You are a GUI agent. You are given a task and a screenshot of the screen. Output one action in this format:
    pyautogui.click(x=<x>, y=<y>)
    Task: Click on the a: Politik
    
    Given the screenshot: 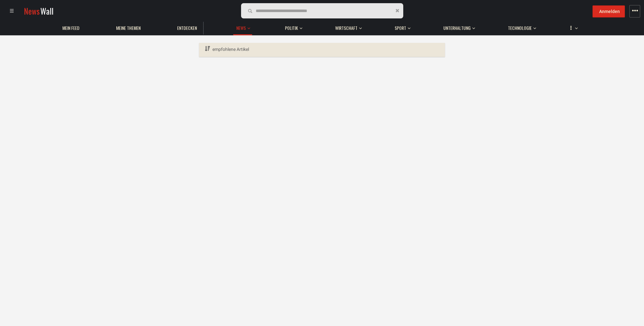 What is the action you would take?
    pyautogui.click(x=292, y=28)
    